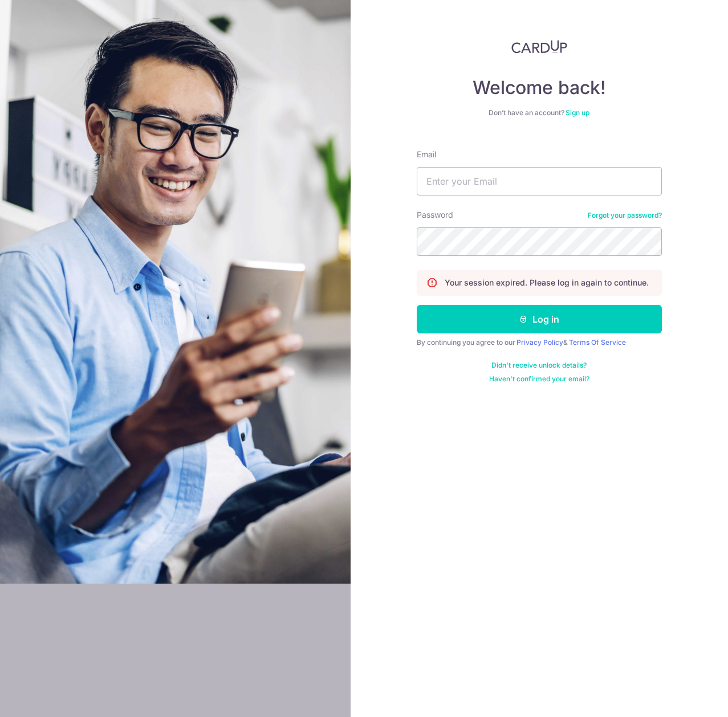 This screenshot has width=728, height=717. Describe the element at coordinates (625, 215) in the screenshot. I see `a: Forgot your password?` at that location.